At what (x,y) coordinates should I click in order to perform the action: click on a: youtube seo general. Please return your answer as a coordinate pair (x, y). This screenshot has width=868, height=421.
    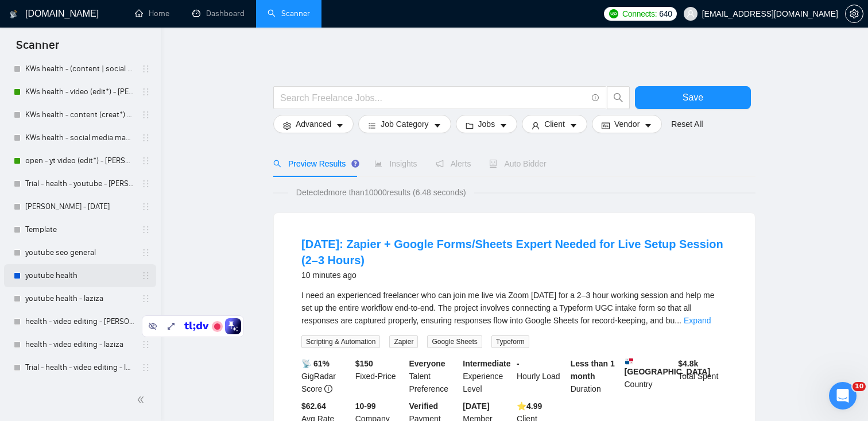
    Looking at the image, I should click on (80, 252).